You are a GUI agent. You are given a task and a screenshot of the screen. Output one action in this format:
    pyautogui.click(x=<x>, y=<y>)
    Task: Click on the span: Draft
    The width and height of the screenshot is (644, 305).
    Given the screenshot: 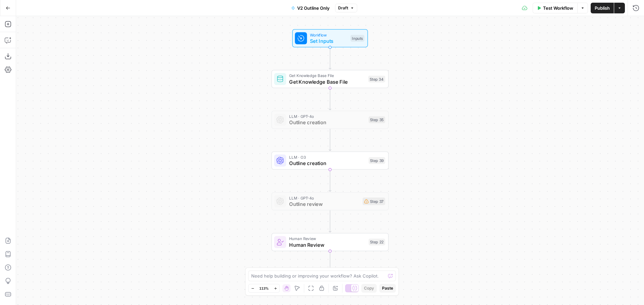 What is the action you would take?
    pyautogui.click(x=343, y=8)
    